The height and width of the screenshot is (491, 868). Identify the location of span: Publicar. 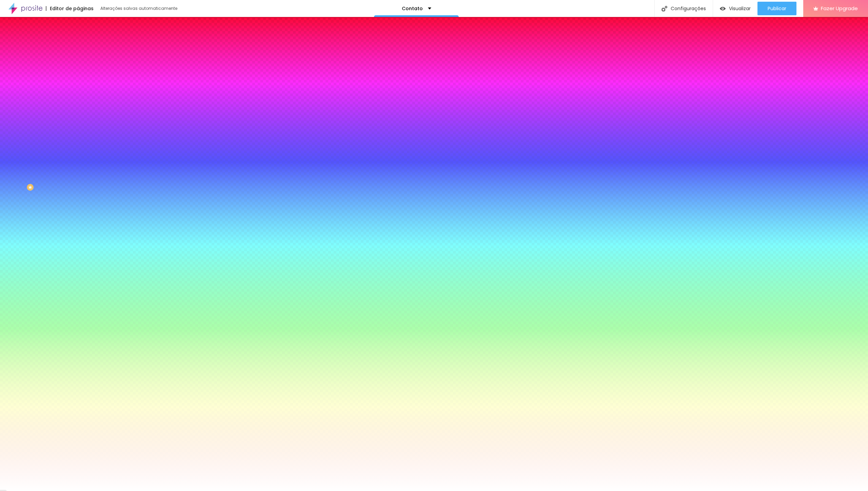
(777, 9).